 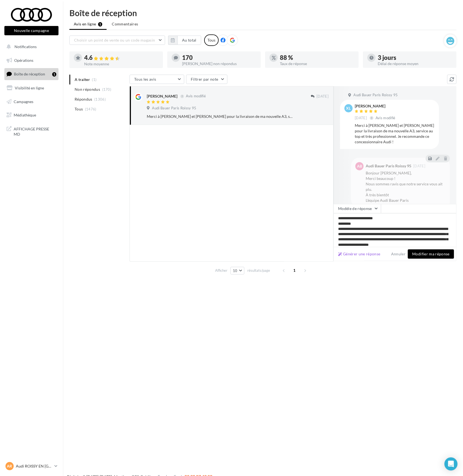 What do you see at coordinates (258, 270) in the screenshot?
I see `span: résultats/page` at bounding box center [258, 270].